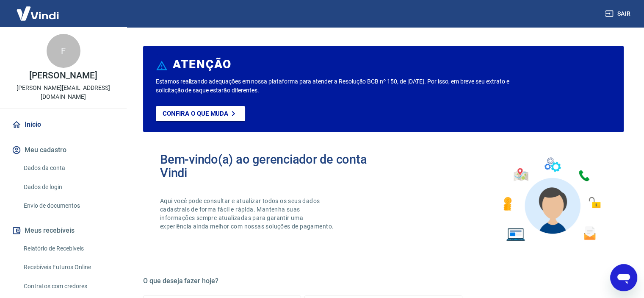 The image size is (644, 298). What do you see at coordinates (619, 14) in the screenshot?
I see `button: Sair` at bounding box center [619, 14].